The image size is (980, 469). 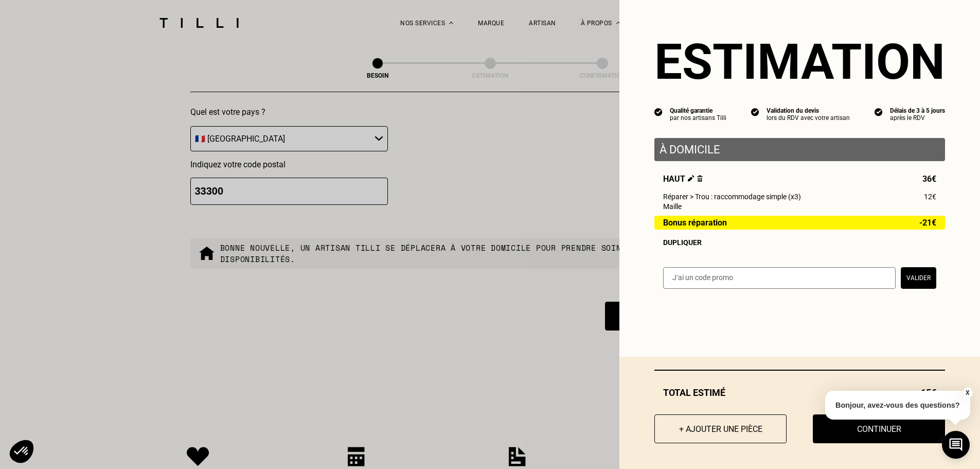 I want to click on span: Maille, so click(x=672, y=206).